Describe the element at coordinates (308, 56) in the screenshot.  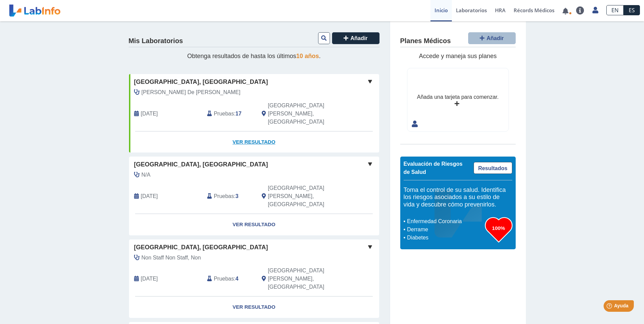
I see `span: 10 años` at that location.